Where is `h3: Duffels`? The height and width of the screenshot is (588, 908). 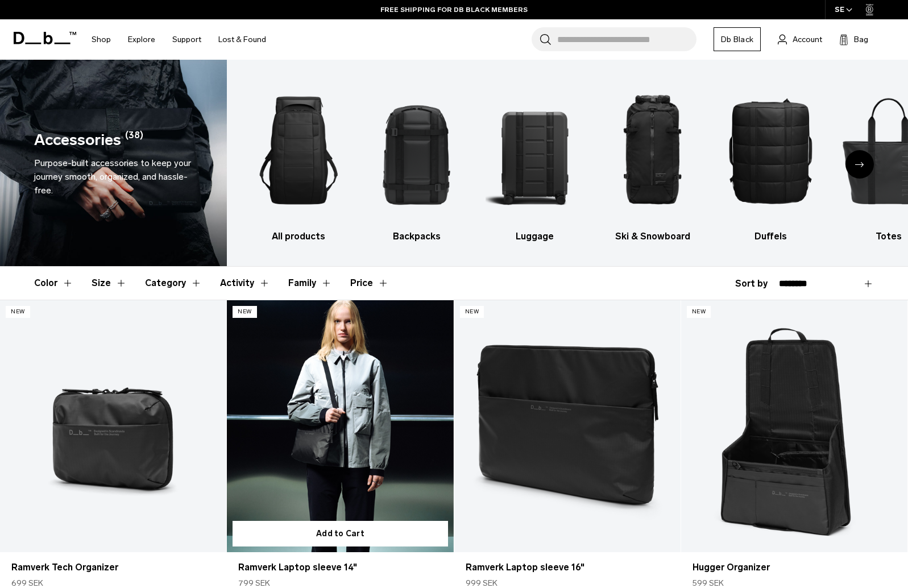 h3: Duffels is located at coordinates (770, 236).